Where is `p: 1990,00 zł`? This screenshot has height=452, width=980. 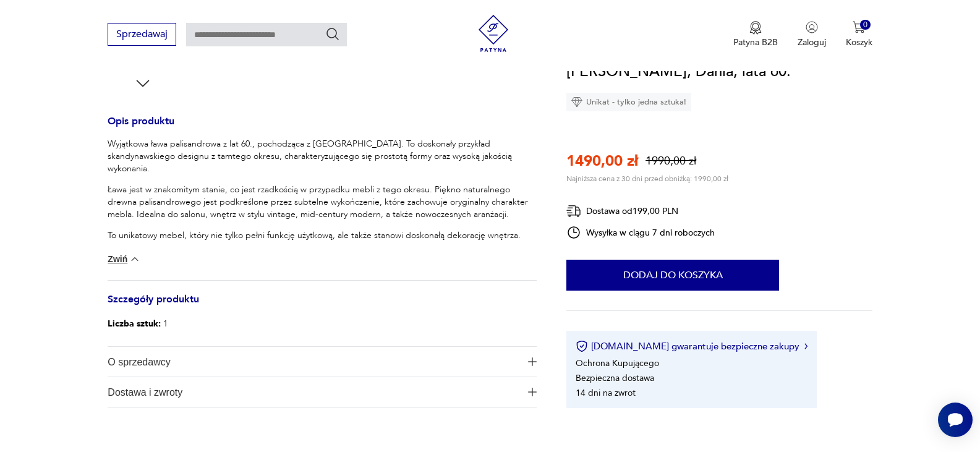
p: 1990,00 zł is located at coordinates (670, 161).